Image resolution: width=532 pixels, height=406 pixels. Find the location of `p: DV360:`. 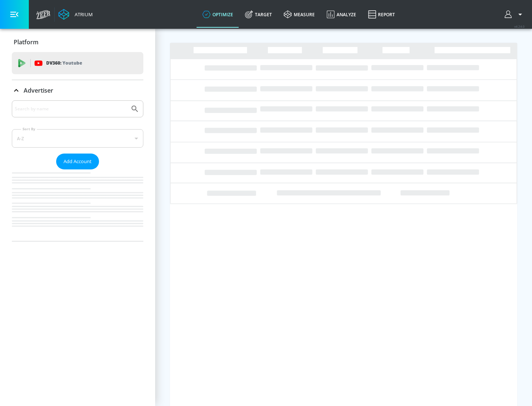

p: DV360: is located at coordinates (64, 63).